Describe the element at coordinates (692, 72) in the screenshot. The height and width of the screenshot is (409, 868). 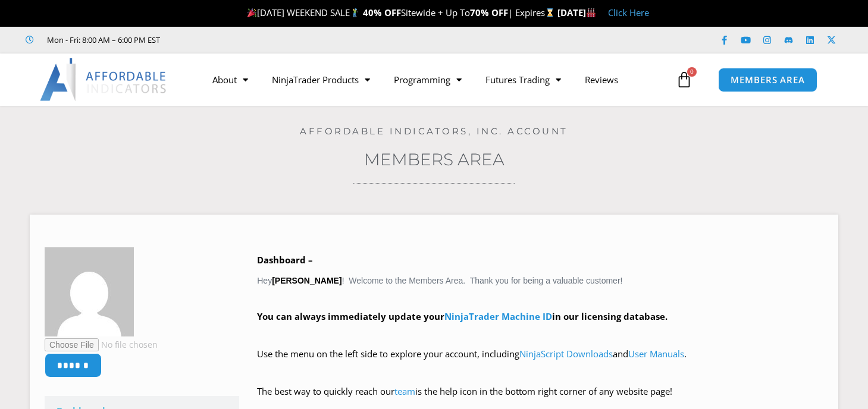
I see `span: 0` at that location.